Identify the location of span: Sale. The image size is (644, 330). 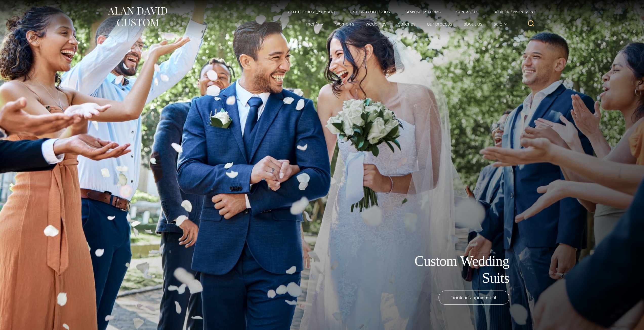
(500, 24).